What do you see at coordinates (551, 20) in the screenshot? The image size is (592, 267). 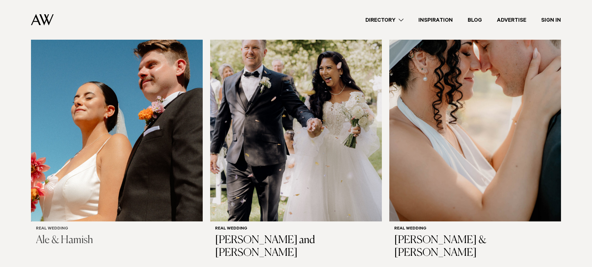 I see `a: Sign In` at bounding box center [551, 20].